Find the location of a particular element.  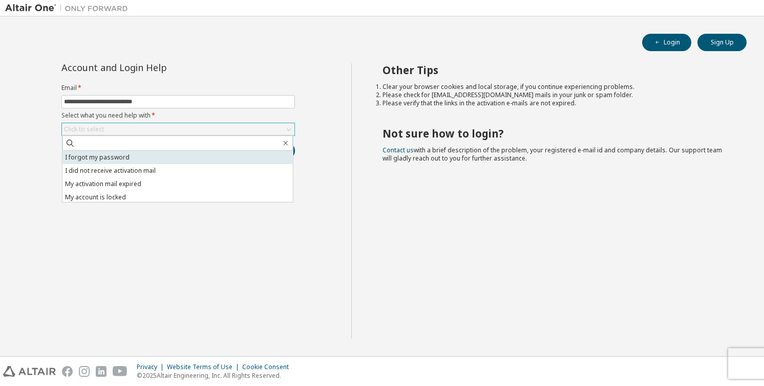

button: Login is located at coordinates (667, 42).